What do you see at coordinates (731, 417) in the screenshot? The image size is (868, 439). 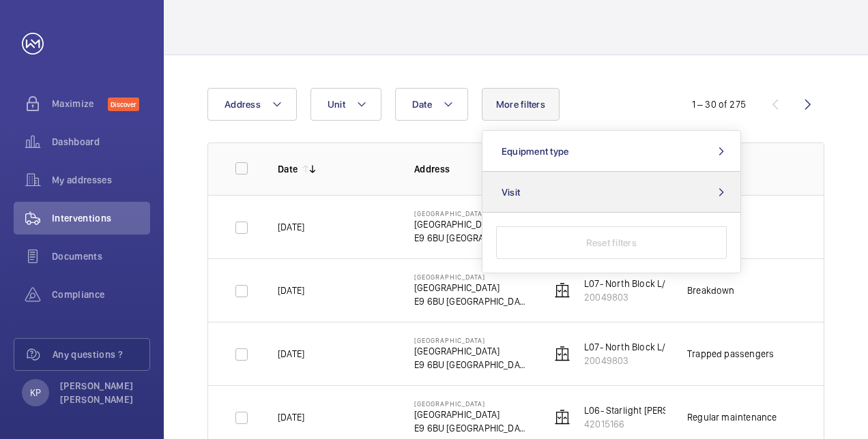 I see `div: Regular maintenance` at bounding box center [731, 417].